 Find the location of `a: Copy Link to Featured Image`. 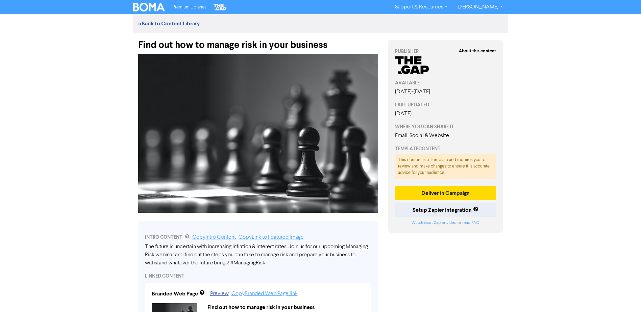

a: Copy Link to Featured Image is located at coordinates (271, 238).